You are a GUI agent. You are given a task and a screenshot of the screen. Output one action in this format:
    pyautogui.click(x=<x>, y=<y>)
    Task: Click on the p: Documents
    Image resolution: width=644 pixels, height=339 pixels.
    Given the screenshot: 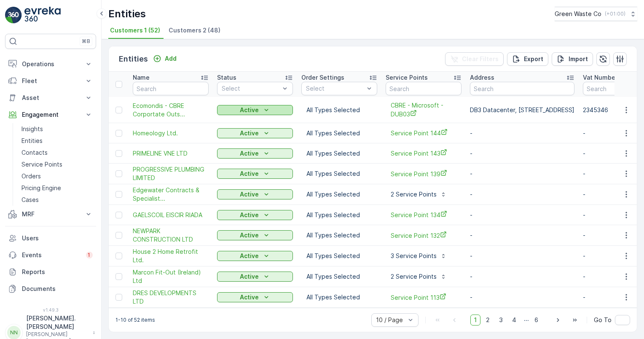 What is the action you would take?
    pyautogui.click(x=57, y=288)
    